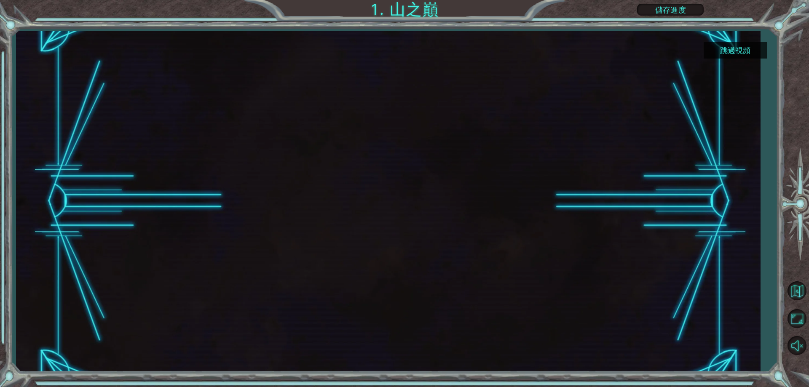  I want to click on button: 取消靜音, so click(797, 346).